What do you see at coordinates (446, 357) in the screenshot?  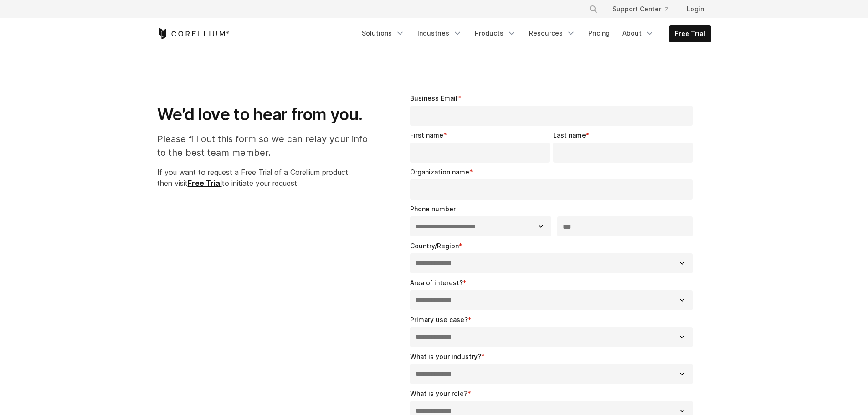 I see `span: What is your industry?` at bounding box center [446, 357].